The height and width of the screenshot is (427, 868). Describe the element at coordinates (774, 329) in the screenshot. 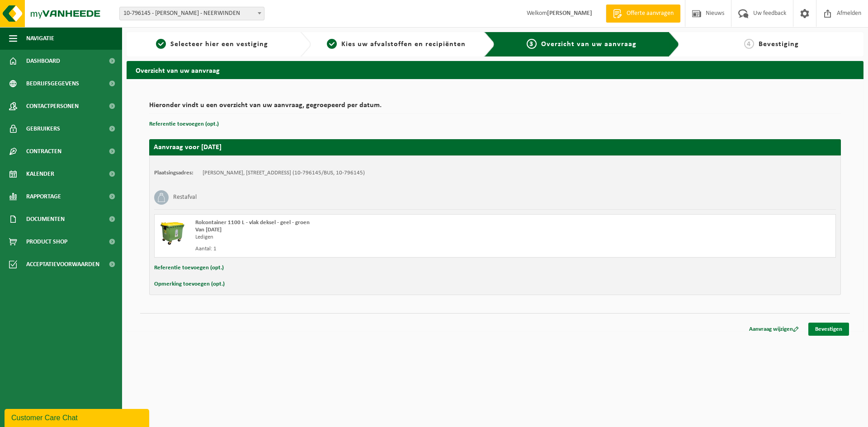

I see `a: Aanvraag wijzigen` at that location.